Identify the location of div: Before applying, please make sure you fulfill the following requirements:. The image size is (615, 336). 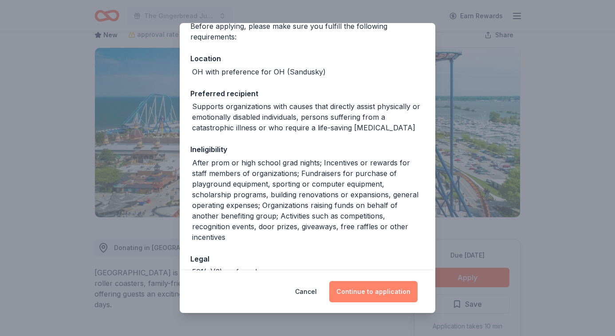
(307, 31).